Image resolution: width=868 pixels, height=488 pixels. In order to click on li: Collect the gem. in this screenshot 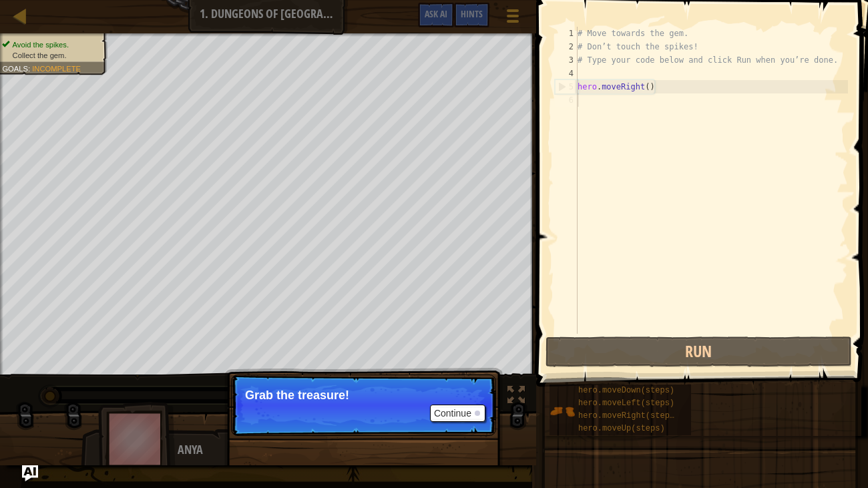, I will do `click(51, 56)`.